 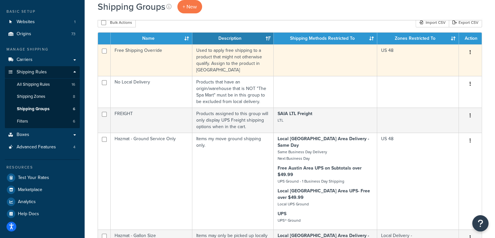 I want to click on small: Local UPS Ground, so click(x=293, y=204).